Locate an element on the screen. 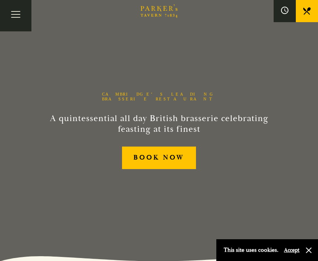 This screenshot has width=318, height=261. h2: A quintessential all day British brasserie celebrating feasting at its finest is located at coordinates (159, 124).